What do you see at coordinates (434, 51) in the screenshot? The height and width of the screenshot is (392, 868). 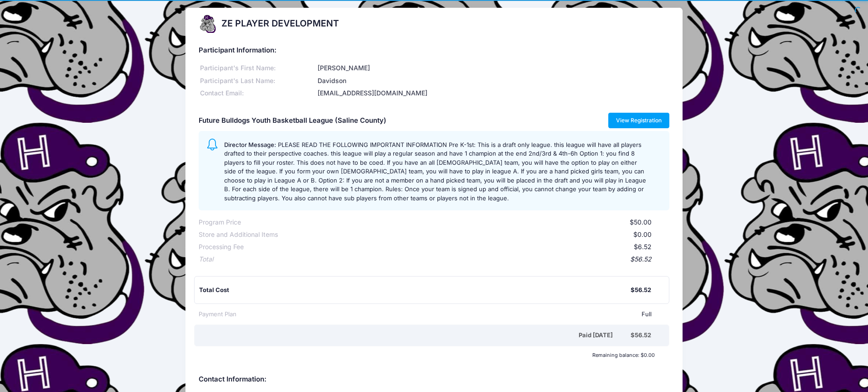 I see `h5: Participant Information:` at bounding box center [434, 51].